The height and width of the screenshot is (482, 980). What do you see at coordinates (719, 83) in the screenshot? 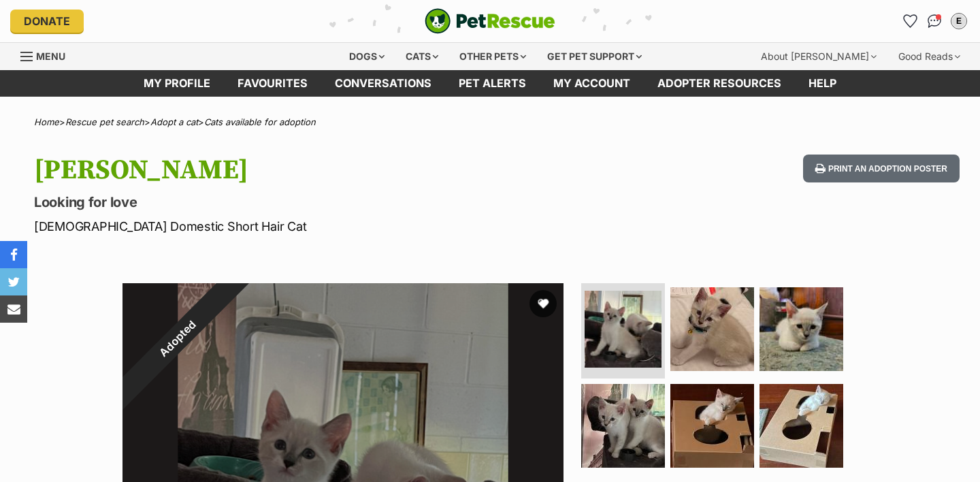
I see `a: Adopter resources` at bounding box center [719, 83].